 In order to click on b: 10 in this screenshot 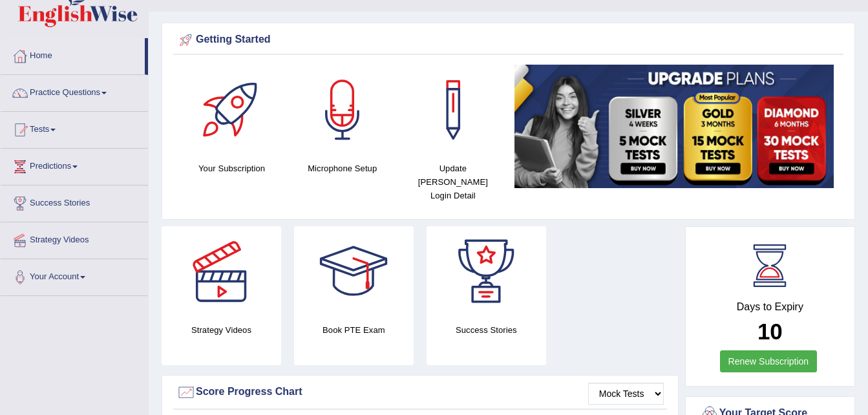, I will do `click(770, 331)`.